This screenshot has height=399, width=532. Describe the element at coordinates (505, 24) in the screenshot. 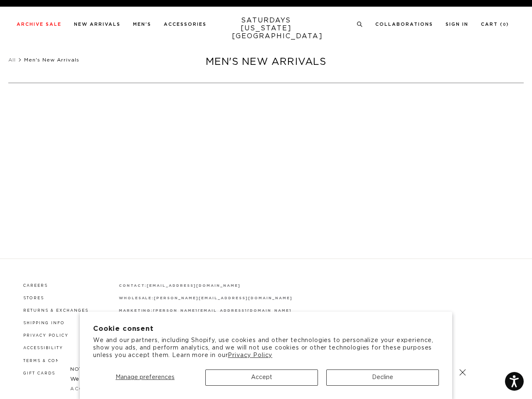

I see `small: 0` at that location.